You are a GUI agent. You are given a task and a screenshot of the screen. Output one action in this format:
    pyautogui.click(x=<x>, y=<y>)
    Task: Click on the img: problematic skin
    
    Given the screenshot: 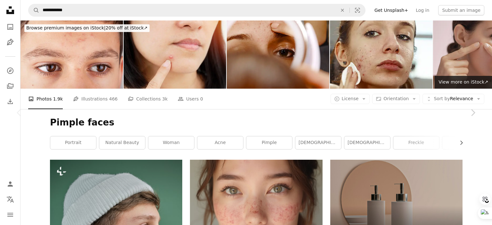 What is the action you would take?
    pyautogui.click(x=278, y=54)
    